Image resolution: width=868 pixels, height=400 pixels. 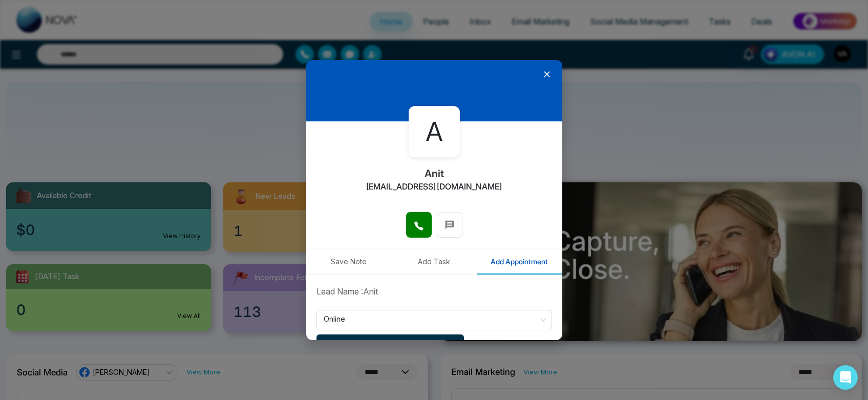 I want to click on div: Open Intercom Messenger, so click(x=845, y=378).